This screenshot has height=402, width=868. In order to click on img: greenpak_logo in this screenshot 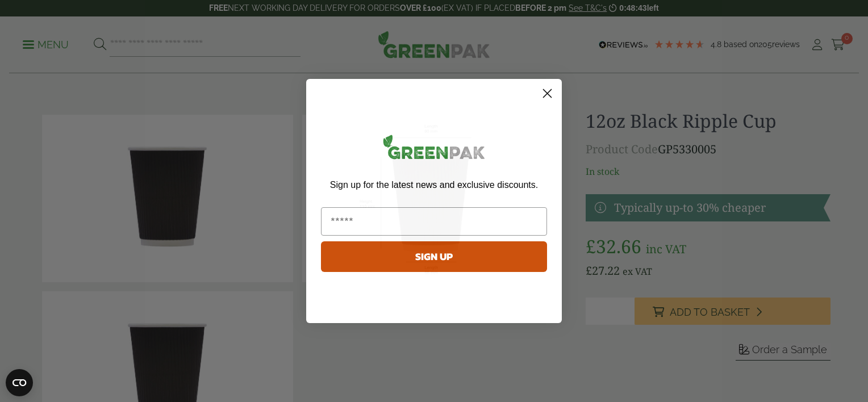, I will do `click(434, 149)`.